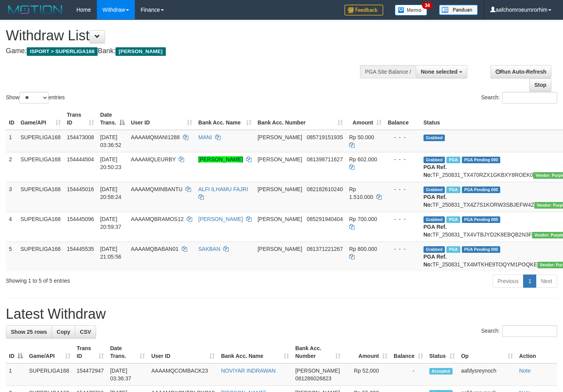 This screenshot has width=563, height=392. I want to click on span: Rp 700.000, so click(363, 220).